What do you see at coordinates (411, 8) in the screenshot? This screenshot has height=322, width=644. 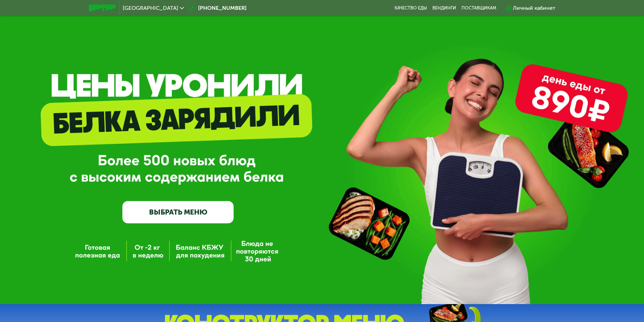 I see `a: Качество еды` at bounding box center [411, 8].